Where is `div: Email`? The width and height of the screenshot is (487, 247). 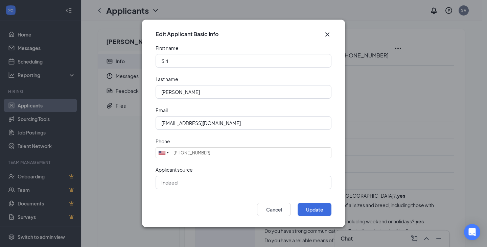
div: Email is located at coordinates (162, 110).